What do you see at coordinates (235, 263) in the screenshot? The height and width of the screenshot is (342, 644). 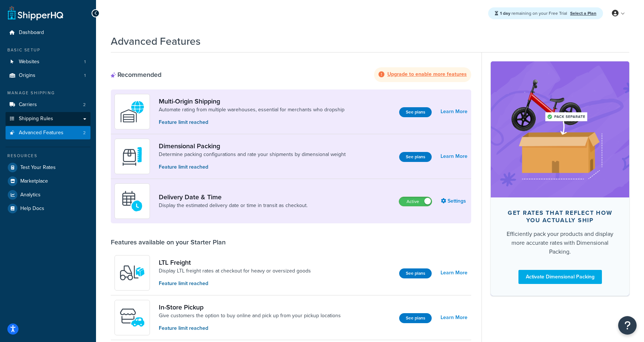 I see `a: LTL Freight` at bounding box center [235, 263].